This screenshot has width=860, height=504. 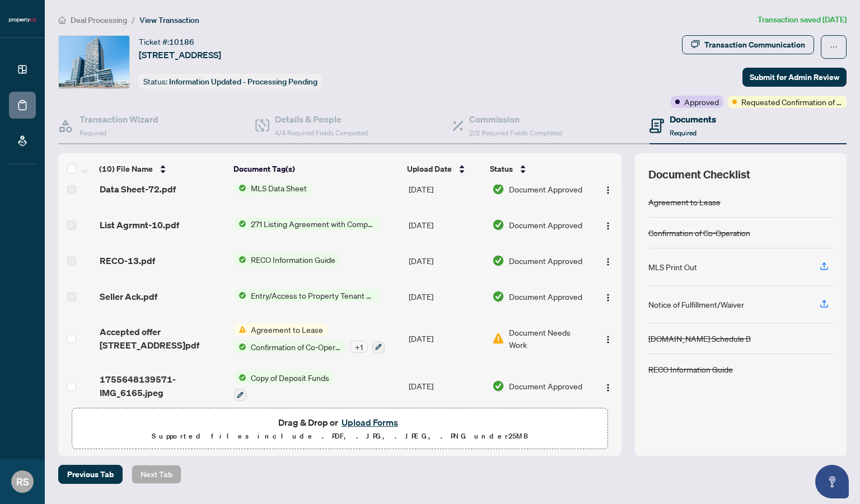 What do you see at coordinates (321, 133) in the screenshot?
I see `span: 4/4 Required Fields Completed` at bounding box center [321, 133].